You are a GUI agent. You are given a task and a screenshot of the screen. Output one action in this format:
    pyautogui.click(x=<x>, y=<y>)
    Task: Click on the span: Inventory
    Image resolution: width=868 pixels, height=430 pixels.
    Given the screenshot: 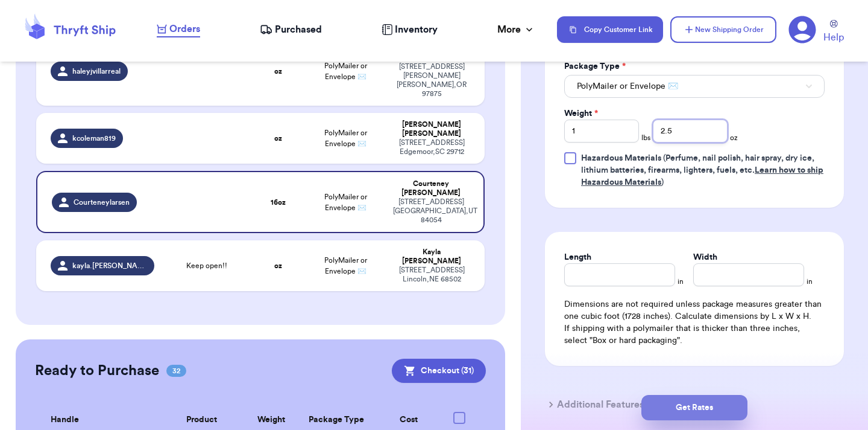 What is the action you would take?
    pyautogui.click(x=416, y=29)
    